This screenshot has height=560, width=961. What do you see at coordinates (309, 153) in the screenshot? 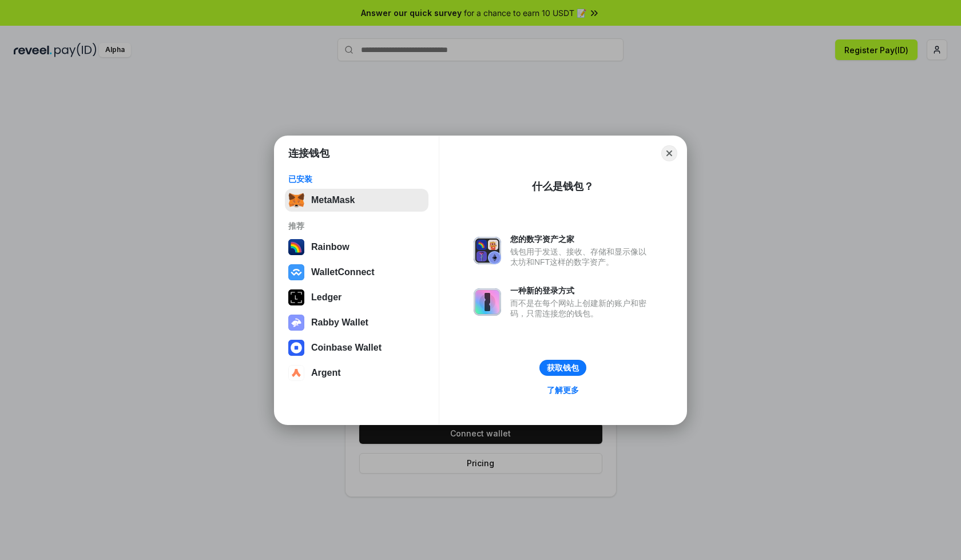
I see `h1: 连接钱包` at bounding box center [309, 153].